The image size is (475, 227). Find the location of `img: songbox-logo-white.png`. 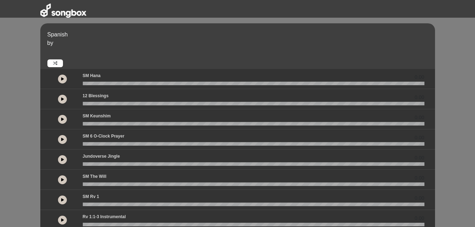

img: songbox-logo-white.png is located at coordinates (63, 11).